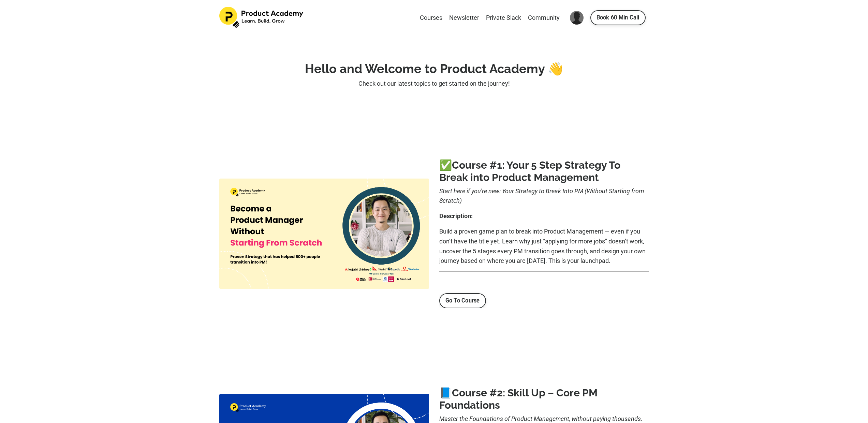 Image resolution: width=868 pixels, height=423 pixels. What do you see at coordinates (262, 17) in the screenshot?
I see `img: Product Academy Logo` at bounding box center [262, 17].